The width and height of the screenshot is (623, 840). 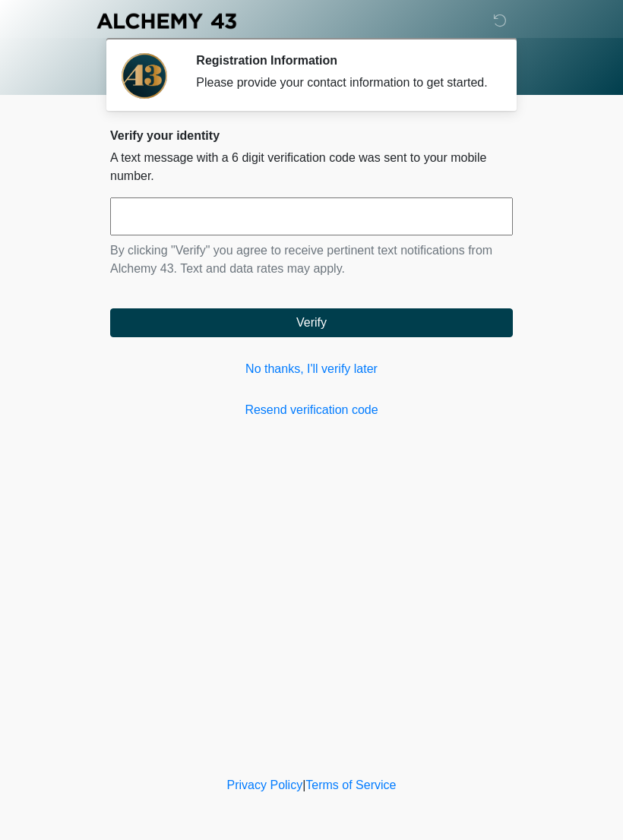 What do you see at coordinates (343, 60) in the screenshot?
I see `h2: Registration Information` at bounding box center [343, 60].